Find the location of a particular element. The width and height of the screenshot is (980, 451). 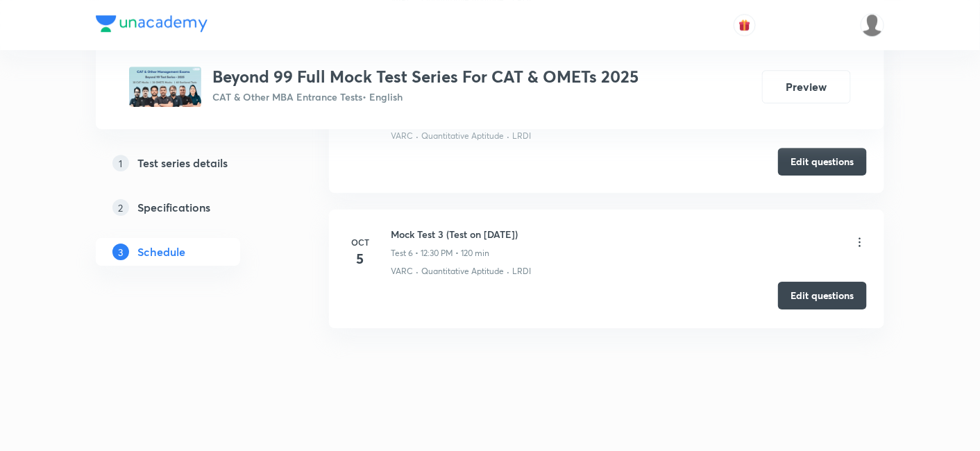

img: Company Logo is located at coordinates (151, 24).